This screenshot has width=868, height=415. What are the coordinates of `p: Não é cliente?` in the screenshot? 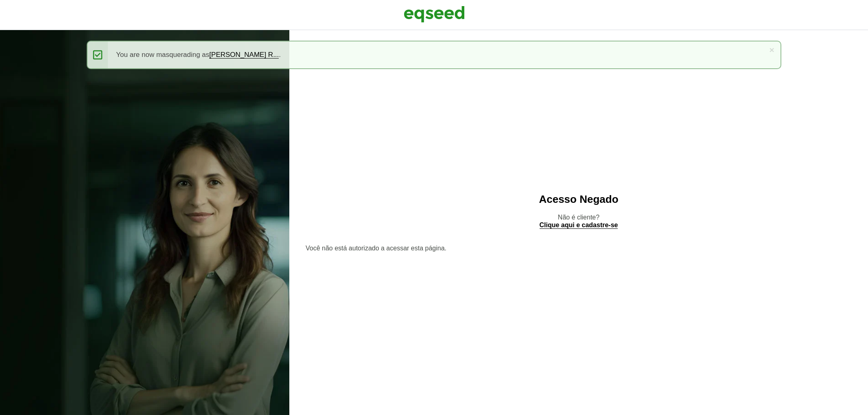 It's located at (578, 221).